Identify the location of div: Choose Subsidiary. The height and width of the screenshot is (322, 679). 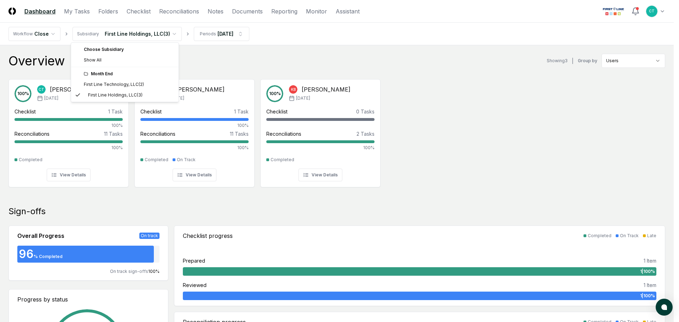
(125, 50).